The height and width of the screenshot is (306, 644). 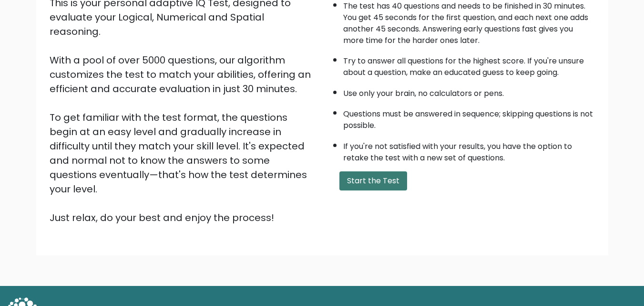 What do you see at coordinates (469, 65) in the screenshot?
I see `li: Try to answer all questions for the highest score. If you're unsure about a question, make an edu...` at bounding box center [469, 65].